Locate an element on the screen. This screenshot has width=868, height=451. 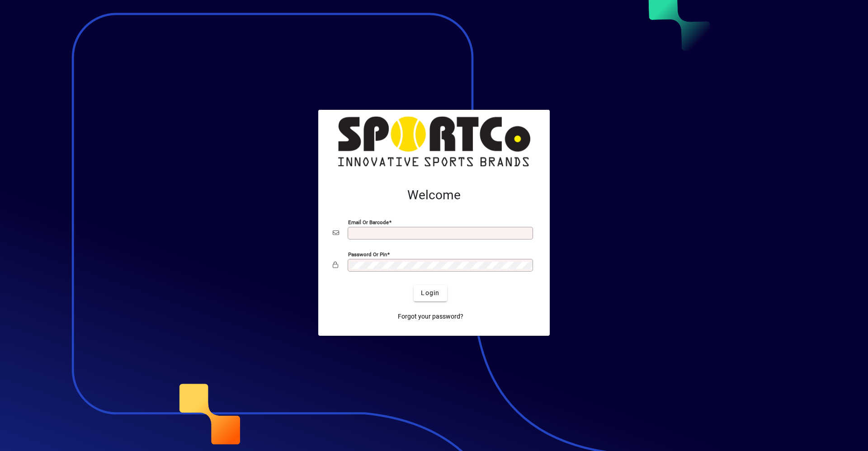
a: Forgot your password? is located at coordinates (430, 317).